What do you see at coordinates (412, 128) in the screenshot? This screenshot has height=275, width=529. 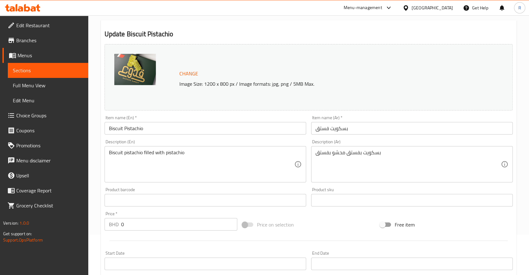 I see `input: Enter name Ar` at bounding box center [412, 128].